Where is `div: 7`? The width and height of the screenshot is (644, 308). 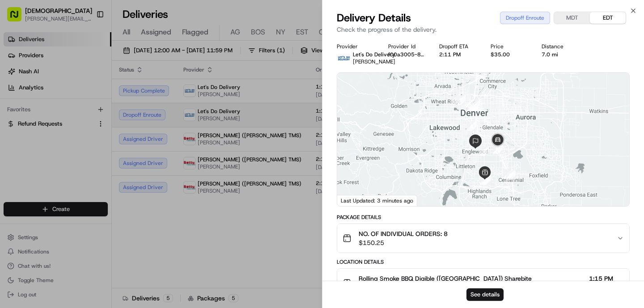
div: 7 is located at coordinates (486, 180).